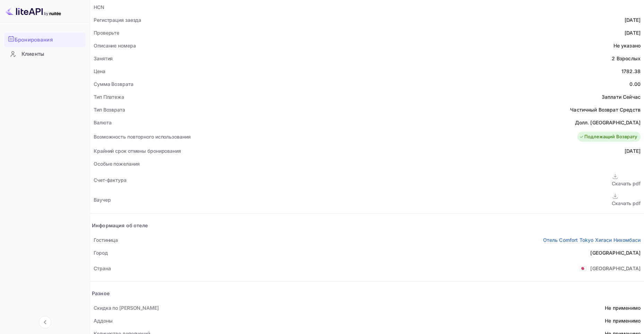 Image resolution: width=644 pixels, height=334 pixels. I want to click on div: 0.00, so click(635, 84).